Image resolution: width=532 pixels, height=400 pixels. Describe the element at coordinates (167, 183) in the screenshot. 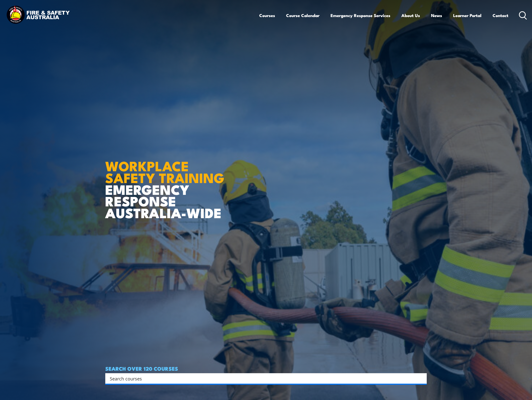

I see `h1: EMERGENCY RESPONSE AUSTRALIA-WIDE` at that location.